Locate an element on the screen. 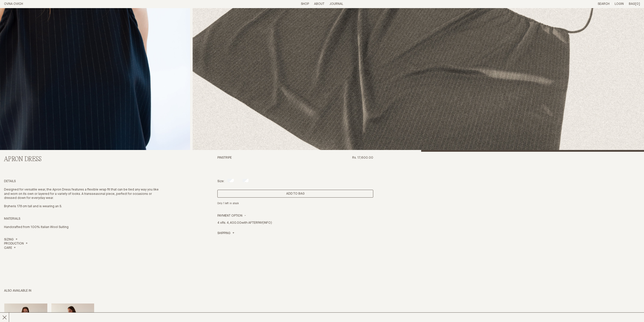 The width and height of the screenshot is (644, 322). summary: Care is located at coordinates (10, 248).